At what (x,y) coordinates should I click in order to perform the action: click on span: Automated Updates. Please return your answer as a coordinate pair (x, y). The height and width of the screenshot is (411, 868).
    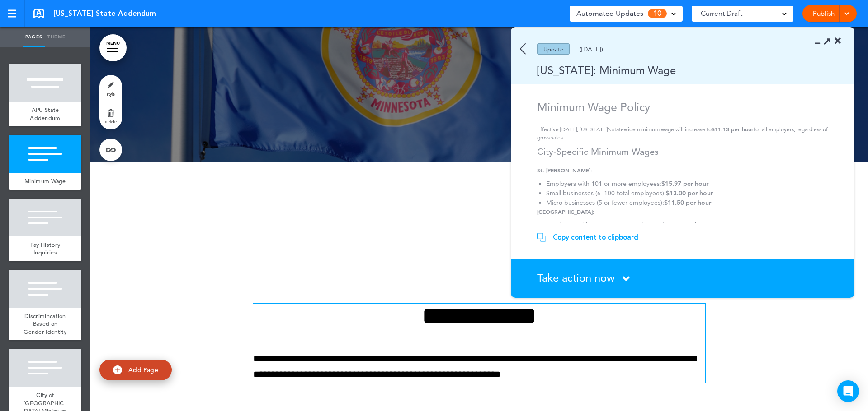
    Looking at the image, I should click on (610, 13).